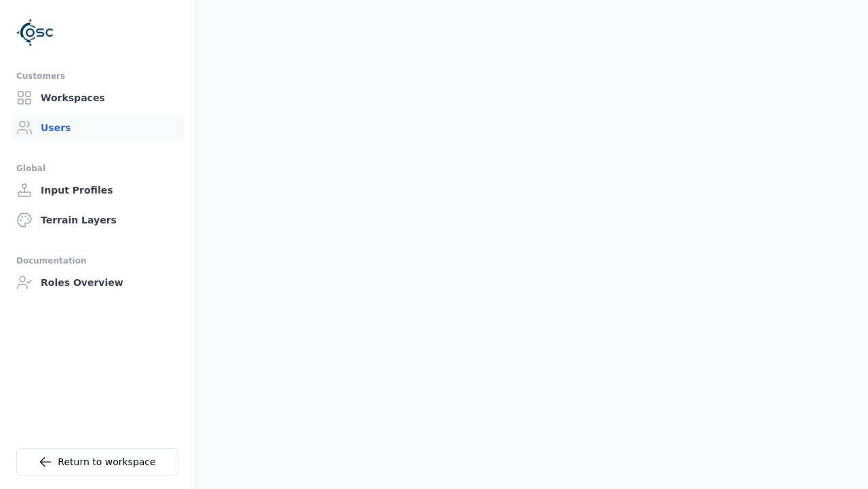 The height and width of the screenshot is (489, 868). What do you see at coordinates (97, 168) in the screenshot?
I see `div: Global` at bounding box center [97, 168].